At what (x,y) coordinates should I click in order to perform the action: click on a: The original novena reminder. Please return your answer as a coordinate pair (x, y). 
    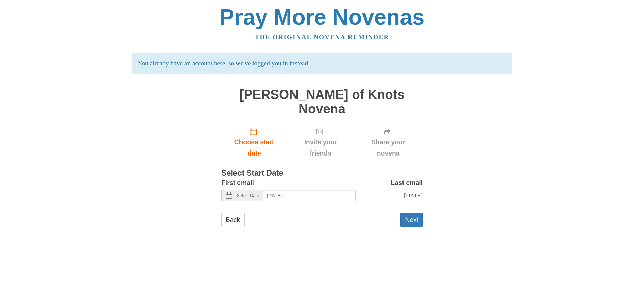
    Looking at the image, I should click on (322, 37).